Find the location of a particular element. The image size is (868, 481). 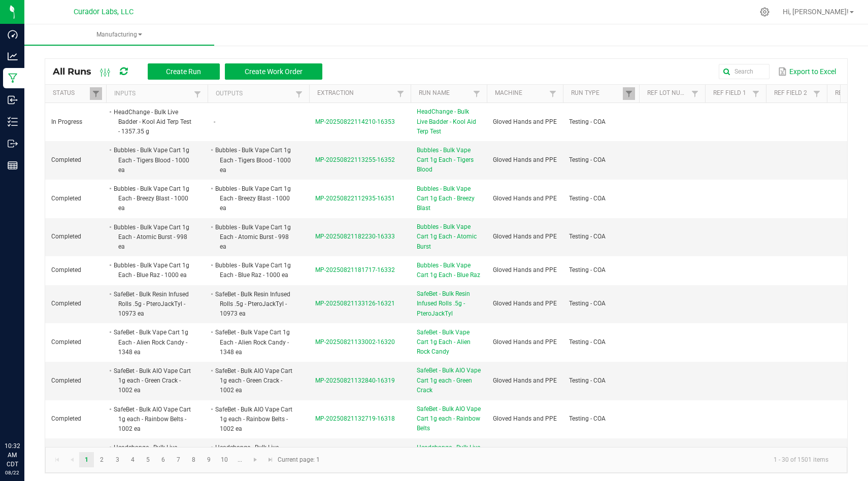

a: Go to the next page is located at coordinates (256, 460).